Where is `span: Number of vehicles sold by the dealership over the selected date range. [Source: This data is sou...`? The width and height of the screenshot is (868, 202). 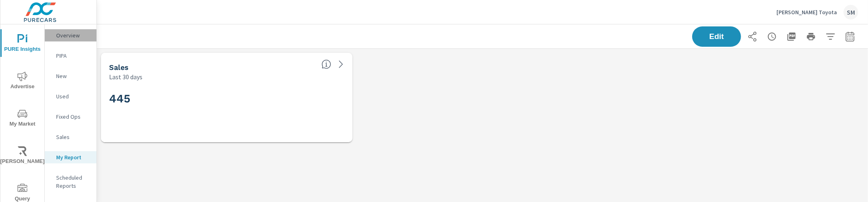
span: Number of vehicles sold by the dealership over the selected date range. [Source: This data is sou... is located at coordinates (327, 64).